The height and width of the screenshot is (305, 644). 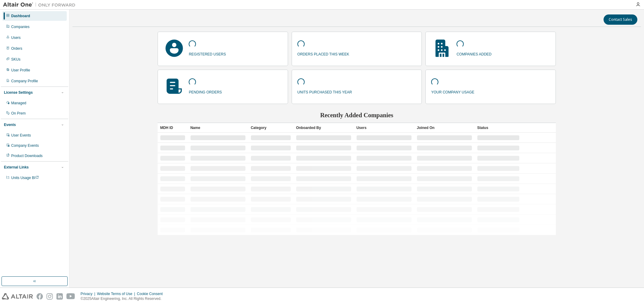 What do you see at coordinates (498, 128) in the screenshot?
I see `div: Status` at bounding box center [498, 128].